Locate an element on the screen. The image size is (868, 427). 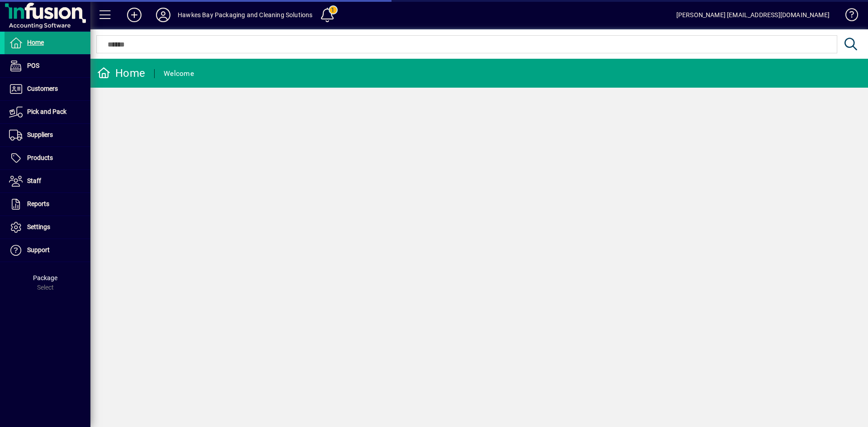
a: Knowledge Base is located at coordinates (848, 16).